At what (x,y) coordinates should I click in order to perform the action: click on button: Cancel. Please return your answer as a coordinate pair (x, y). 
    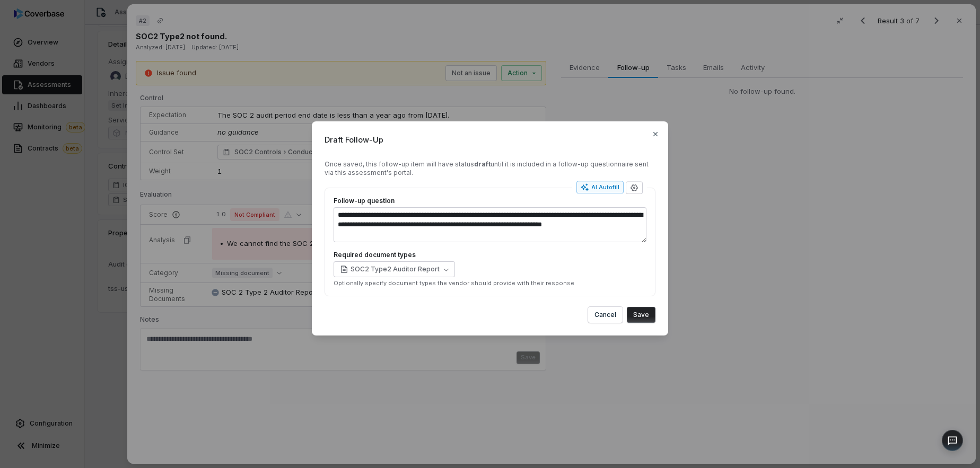
    Looking at the image, I should click on (605, 315).